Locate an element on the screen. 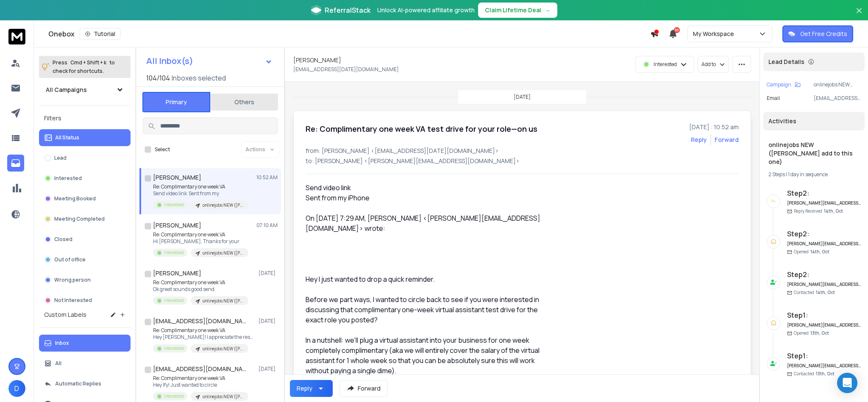  p: Automatic Replies is located at coordinates (78, 383).